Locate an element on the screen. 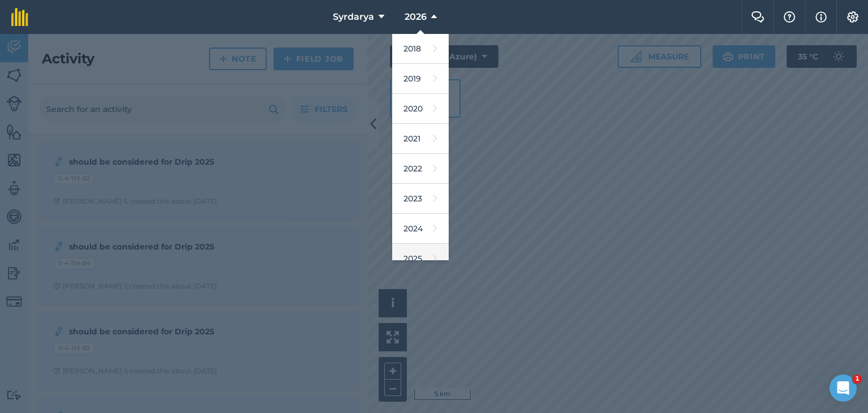  span: 1 is located at coordinates (857, 379).